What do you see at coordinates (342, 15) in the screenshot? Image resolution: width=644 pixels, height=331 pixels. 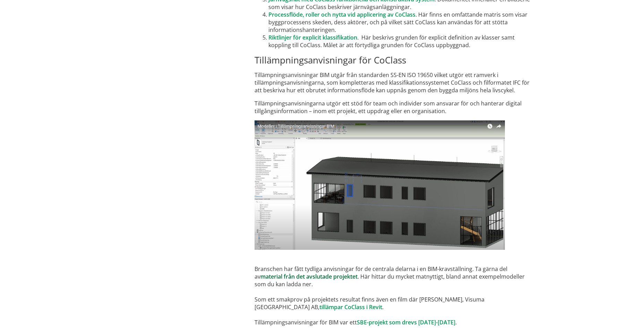 I see `a: Processflöde, roller och nytta vid applicering av CoClass` at bounding box center [342, 15].